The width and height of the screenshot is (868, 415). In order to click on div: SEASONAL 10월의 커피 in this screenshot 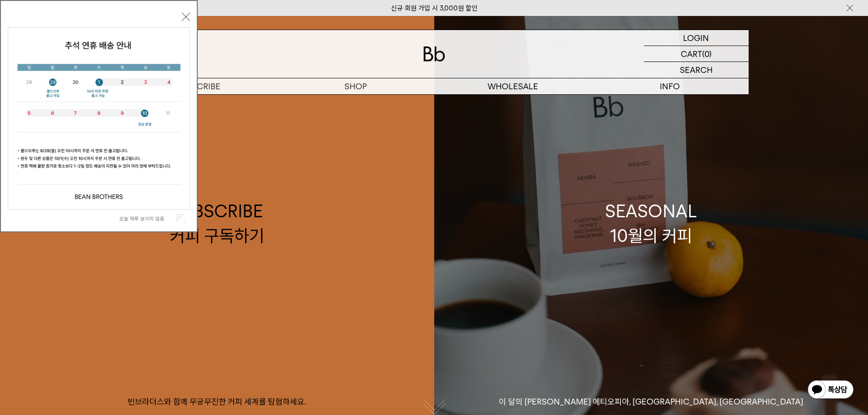, I will do `click(651, 223)`.